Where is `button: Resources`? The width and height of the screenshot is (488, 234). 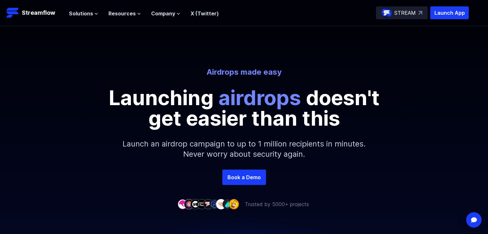 button: Resources is located at coordinates (125, 13).